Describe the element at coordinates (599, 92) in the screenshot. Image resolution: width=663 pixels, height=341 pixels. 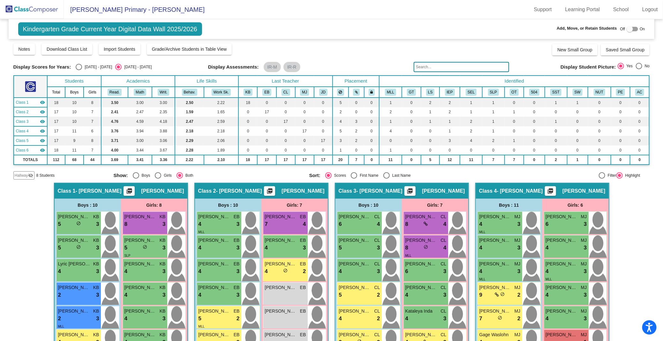
I see `th: Nut Allergy` at that location.